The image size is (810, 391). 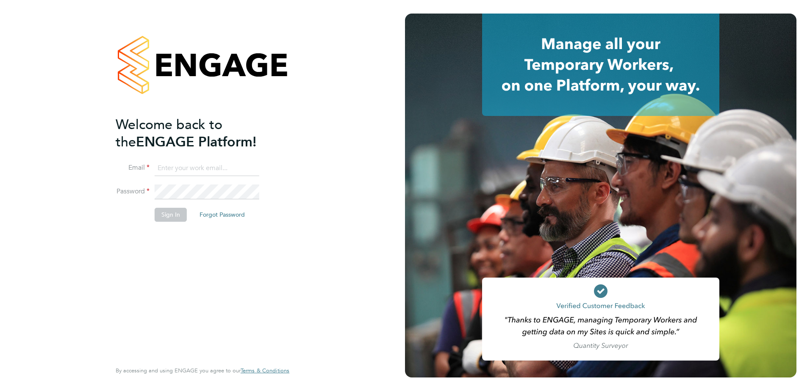 I want to click on label: Password, so click(x=133, y=191).